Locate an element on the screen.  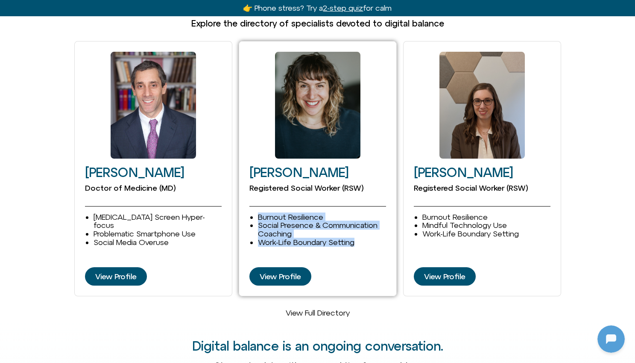
span: Doctor of Medicine (MD) is located at coordinates (130, 188).